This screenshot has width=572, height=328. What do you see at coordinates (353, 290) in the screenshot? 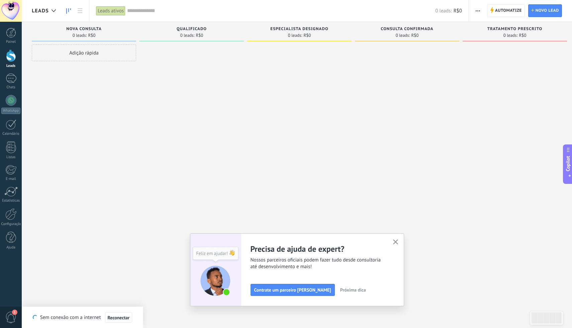
I see `button: Próxima dica` at bounding box center [353, 290].